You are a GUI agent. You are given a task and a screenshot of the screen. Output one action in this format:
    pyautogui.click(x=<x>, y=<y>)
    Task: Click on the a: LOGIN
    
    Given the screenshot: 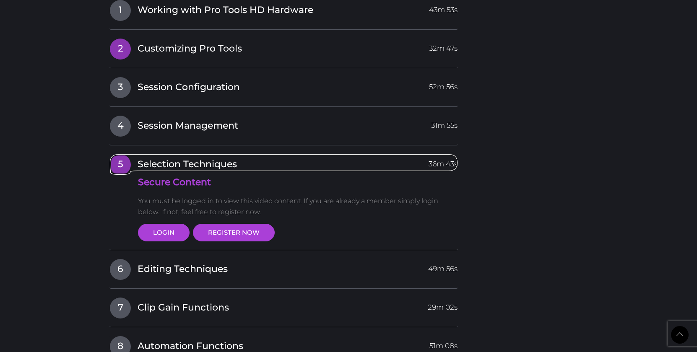 What is the action you would take?
    pyautogui.click(x=164, y=233)
    